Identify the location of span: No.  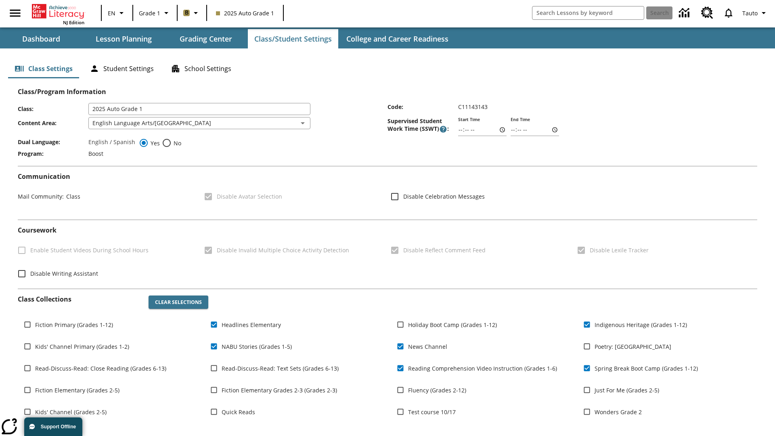
(176, 143).